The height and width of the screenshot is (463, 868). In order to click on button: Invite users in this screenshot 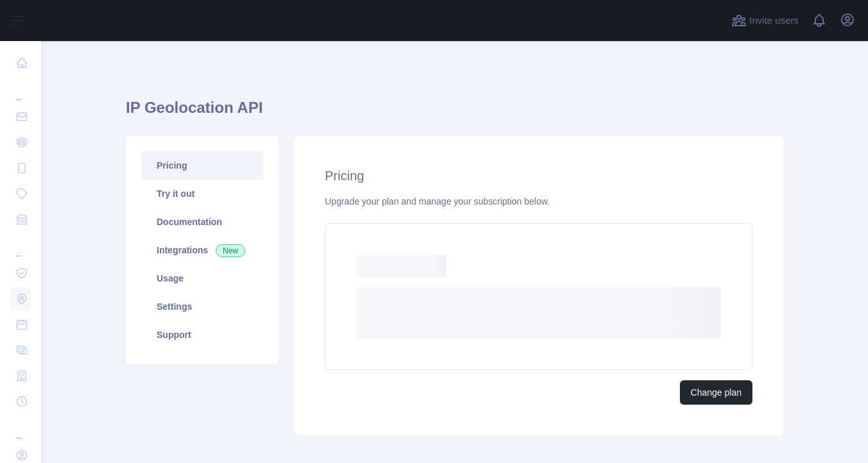, I will do `click(764, 21)`.